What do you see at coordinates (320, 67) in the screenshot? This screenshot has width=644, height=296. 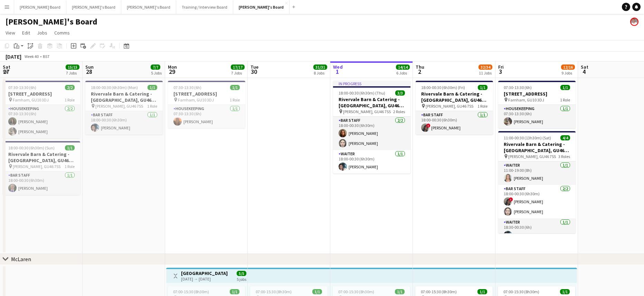 I see `span: 31/31` at bounding box center [320, 67].